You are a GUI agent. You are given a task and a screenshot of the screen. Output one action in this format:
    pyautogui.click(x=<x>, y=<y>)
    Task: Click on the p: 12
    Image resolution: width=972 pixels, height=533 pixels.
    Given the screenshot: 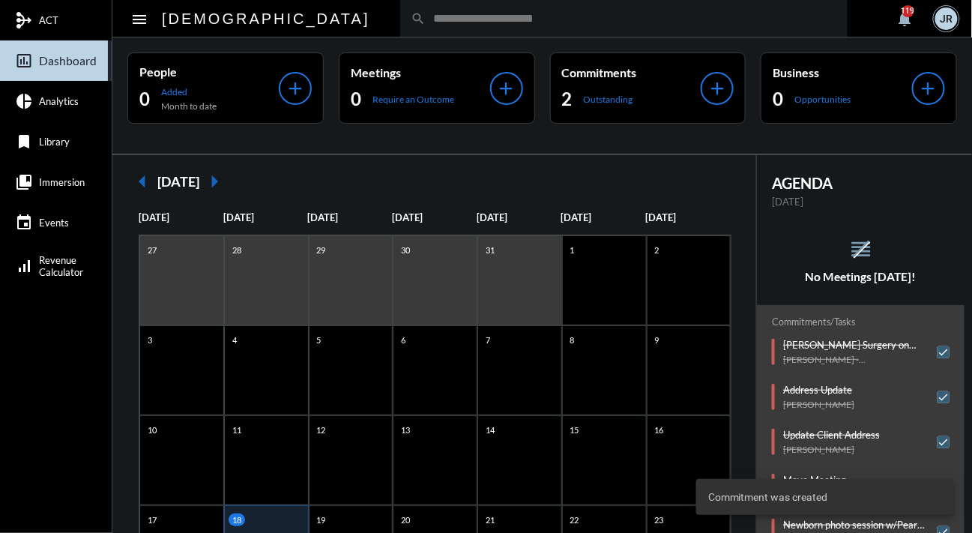 What is the action you would take?
    pyautogui.click(x=321, y=429)
    